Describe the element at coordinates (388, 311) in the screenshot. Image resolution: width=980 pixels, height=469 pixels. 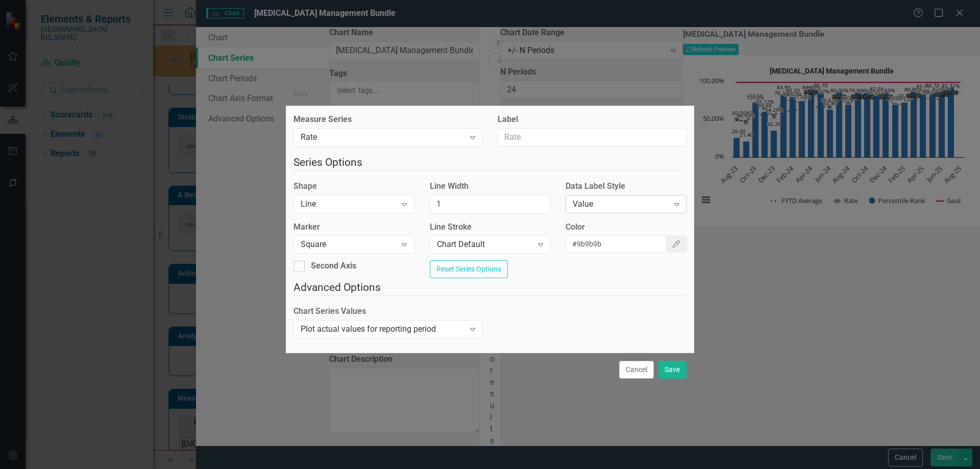
I see `label: Chart Series Values` at that location.